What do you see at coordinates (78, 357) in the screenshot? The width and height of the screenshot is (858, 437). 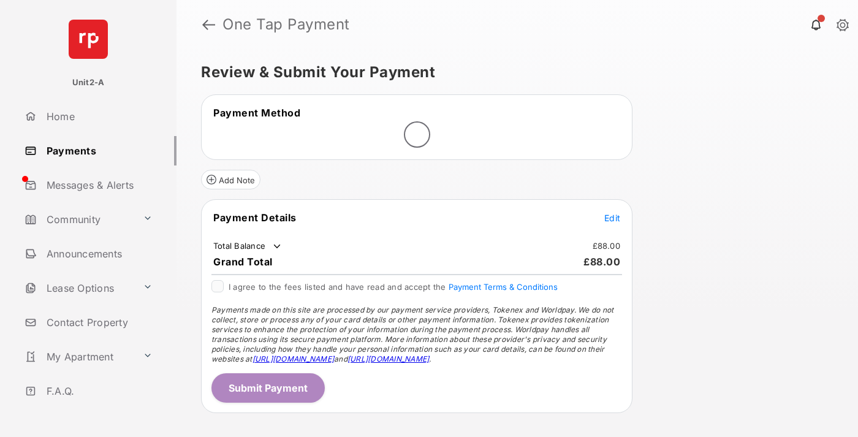 I see `a: My Apartment` at bounding box center [78, 357].